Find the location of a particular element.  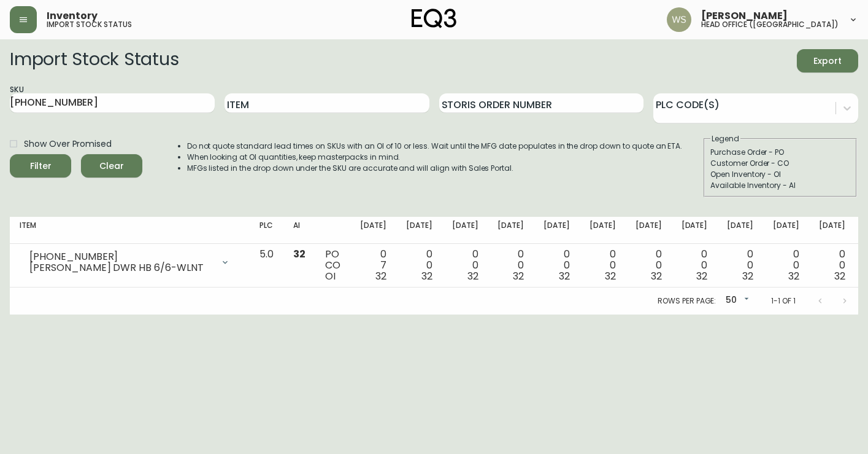

p: Rows per page: is located at coordinates (687, 301).